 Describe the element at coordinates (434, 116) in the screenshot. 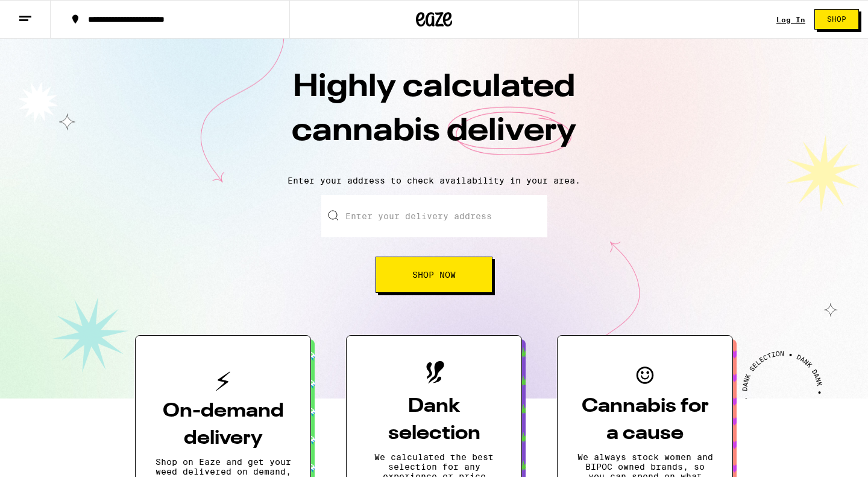

I see `h1: Highly calculated cannabis delivery` at that location.